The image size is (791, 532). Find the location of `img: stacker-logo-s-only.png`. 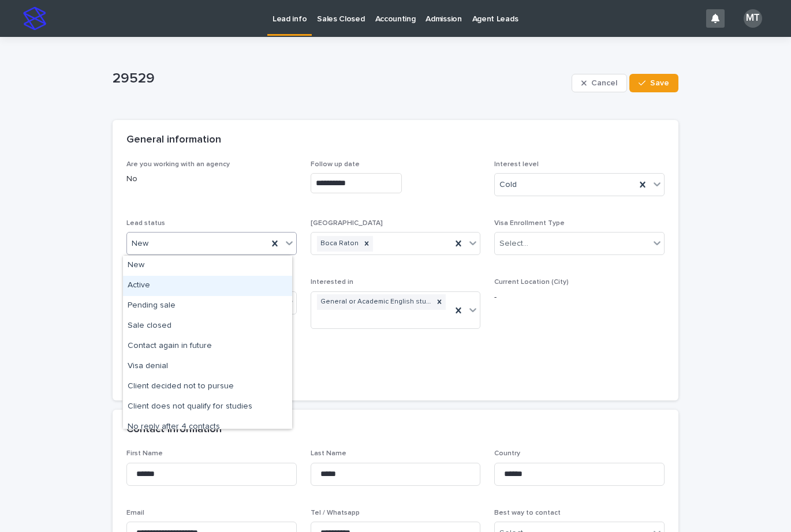

img: stacker-logo-s-only.png is located at coordinates (35, 19).